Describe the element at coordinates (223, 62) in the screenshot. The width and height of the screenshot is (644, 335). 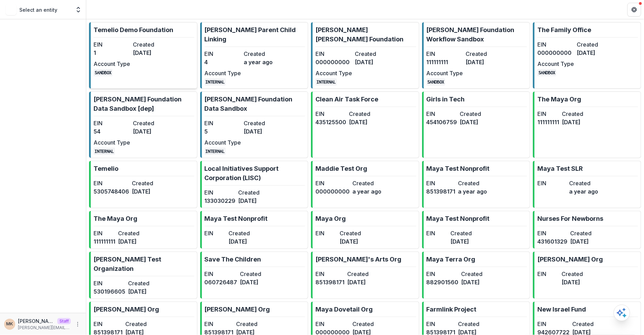
I see `dd: 4` at that location.